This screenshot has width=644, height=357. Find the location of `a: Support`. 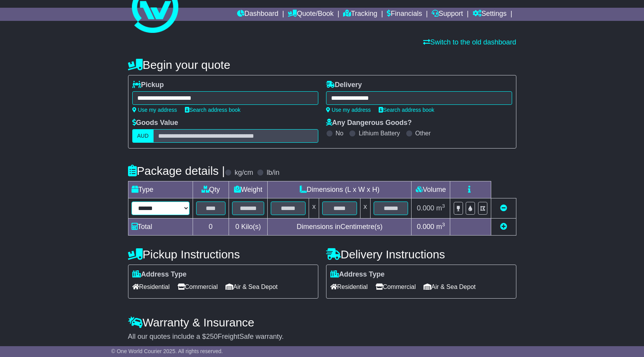

a: Support is located at coordinates (447, 14).